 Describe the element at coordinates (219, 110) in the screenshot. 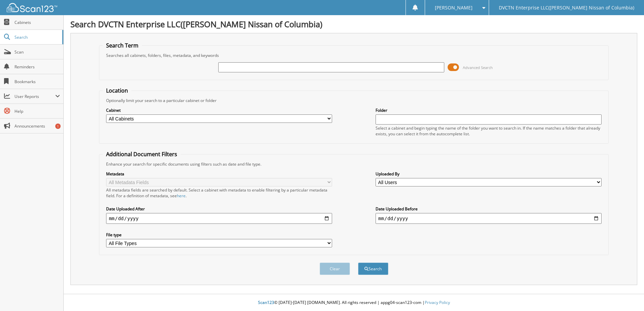

I see `label: Cabinet` at that location.